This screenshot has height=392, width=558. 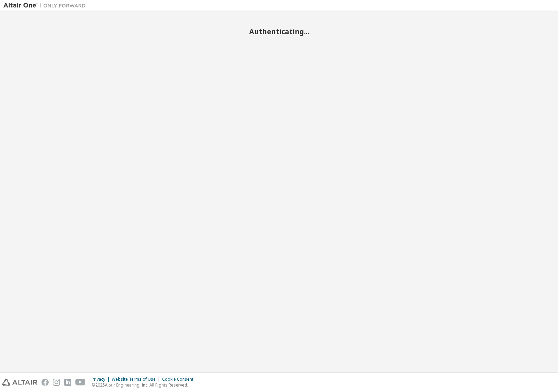 What do you see at coordinates (102, 380) in the screenshot?
I see `div: Privacy` at bounding box center [102, 380].